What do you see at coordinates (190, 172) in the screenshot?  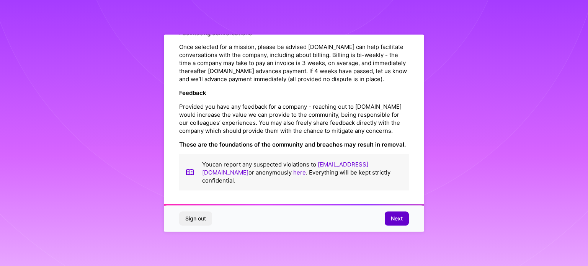 I see `img: book icon` at bounding box center [190, 172].